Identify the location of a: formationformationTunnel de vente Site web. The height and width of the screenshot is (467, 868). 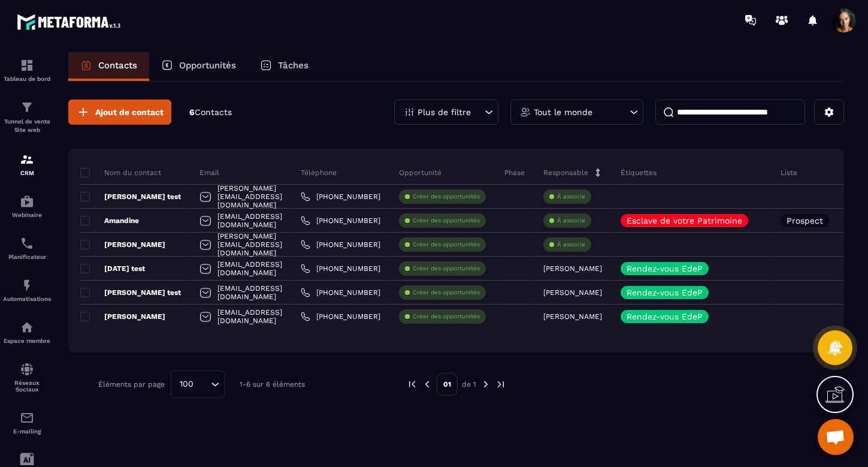
(27, 117).